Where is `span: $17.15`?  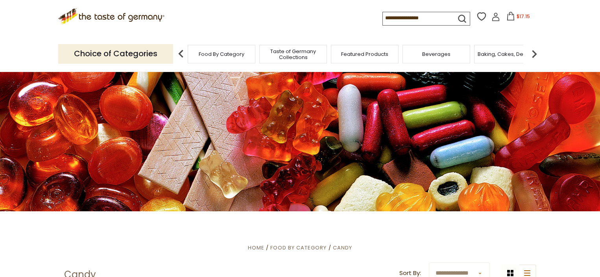 span: $17.15 is located at coordinates (523, 16).